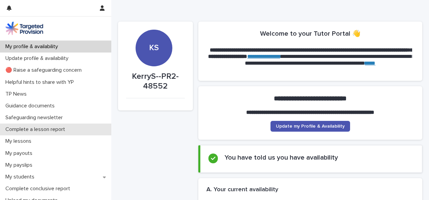 The width and height of the screenshot is (429, 200). What do you see at coordinates (41, 82) in the screenshot?
I see `p: Helpful hints to share with YP` at bounding box center [41, 82].